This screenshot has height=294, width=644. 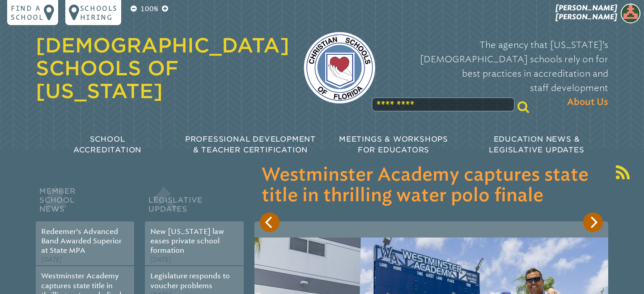 What do you see at coordinates (588, 102) in the screenshot?
I see `span: About Us` at bounding box center [588, 102].